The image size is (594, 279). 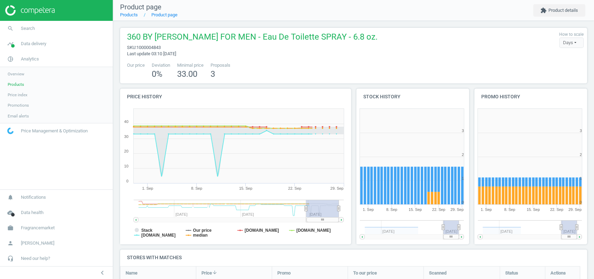 I want to click on span: Data health, so click(x=32, y=213).